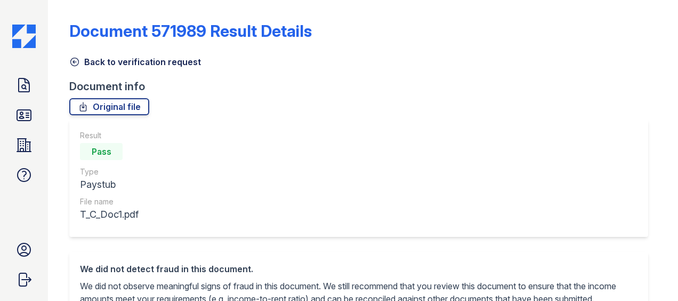  I want to click on a: Document 571989 Result Details, so click(190, 31).